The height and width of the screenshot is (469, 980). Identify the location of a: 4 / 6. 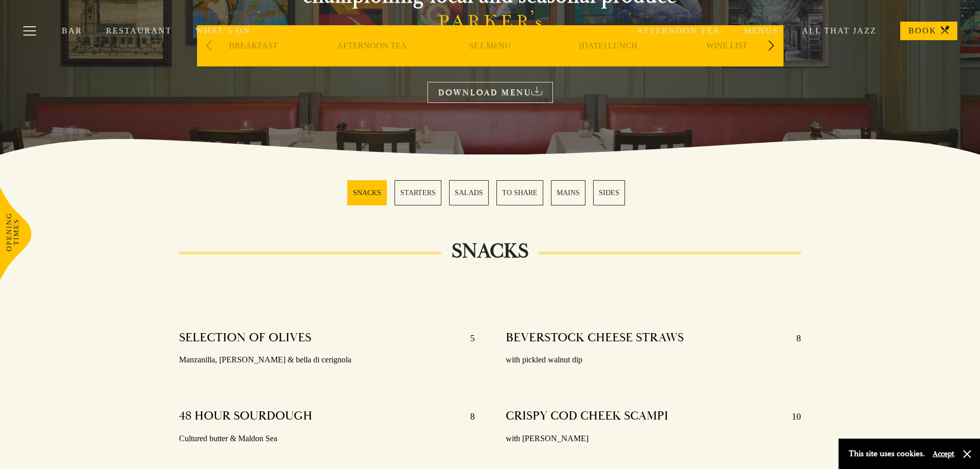
(520, 193).